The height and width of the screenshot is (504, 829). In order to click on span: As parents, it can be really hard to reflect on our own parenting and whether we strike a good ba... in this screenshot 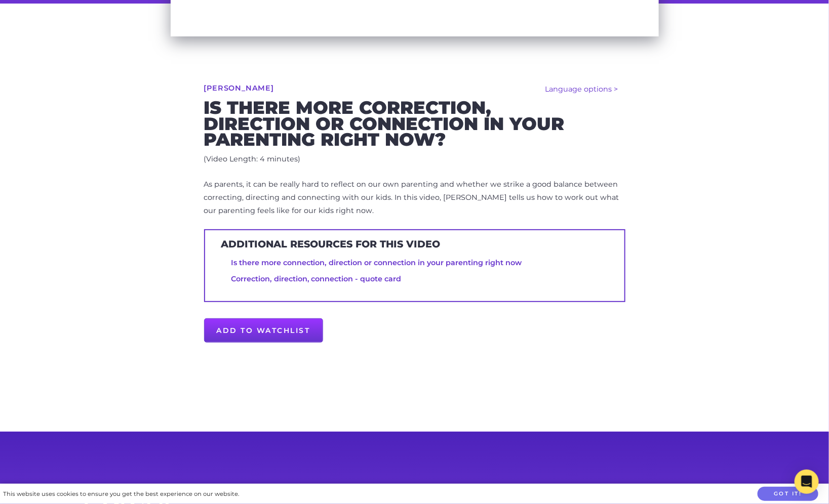, I will do `click(412, 197)`.